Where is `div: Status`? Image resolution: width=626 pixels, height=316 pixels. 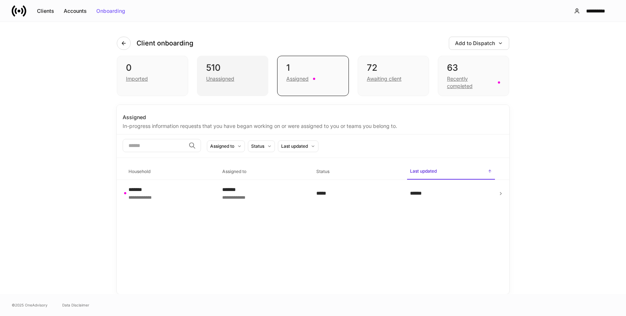 div: Status is located at coordinates (258, 146).